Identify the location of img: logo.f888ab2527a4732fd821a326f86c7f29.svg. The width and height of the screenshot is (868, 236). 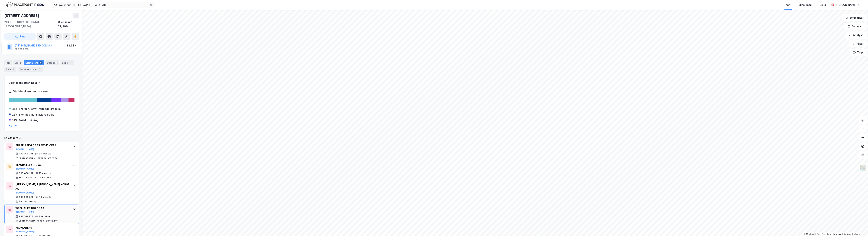
(25, 5).